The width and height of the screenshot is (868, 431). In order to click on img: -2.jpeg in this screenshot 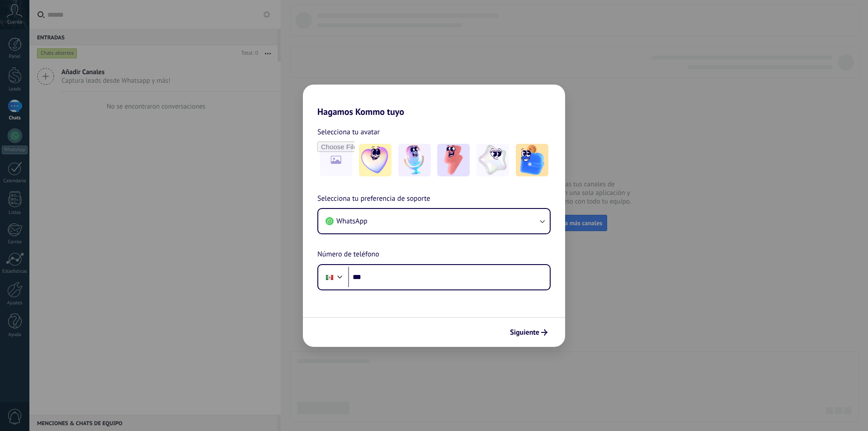, I will do `click(415, 160)`.